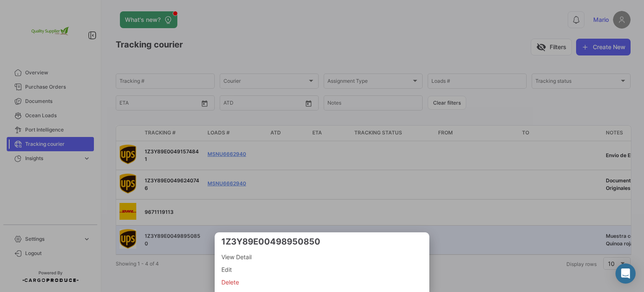 This screenshot has width=644, height=292. I want to click on div: Abrir Intercom Messenger, so click(626, 274).